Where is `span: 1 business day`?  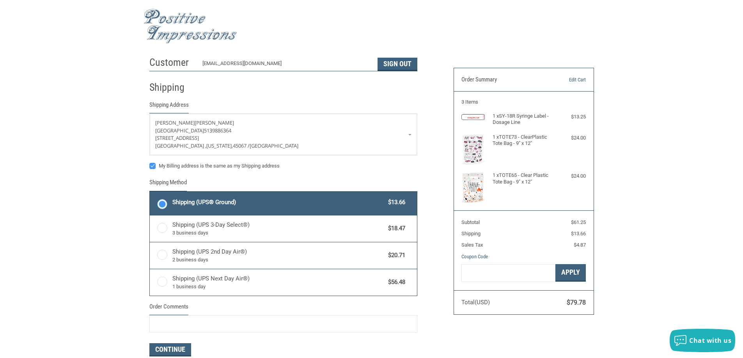
span: 1 business day is located at coordinates (279, 287).